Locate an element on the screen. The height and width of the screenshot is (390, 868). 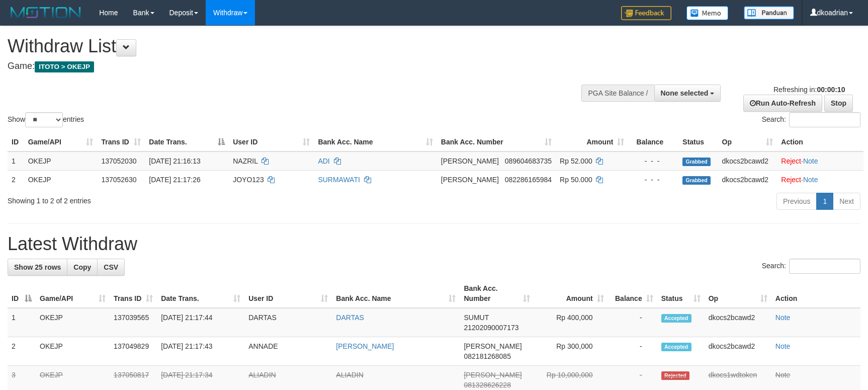
span: Copy 089604683735 to clipboard is located at coordinates (528, 161).